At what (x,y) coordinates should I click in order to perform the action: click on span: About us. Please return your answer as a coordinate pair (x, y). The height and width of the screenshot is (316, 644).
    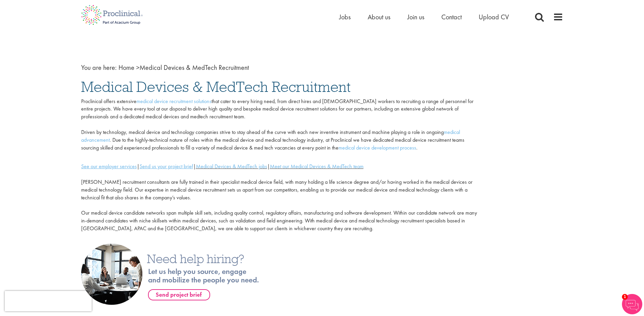
    Looking at the image, I should click on (379, 17).